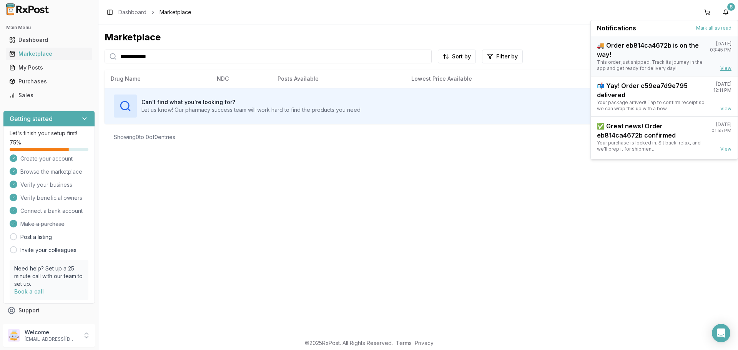 The width and height of the screenshot is (738, 350). I want to click on button: Filter by, so click(503, 57).